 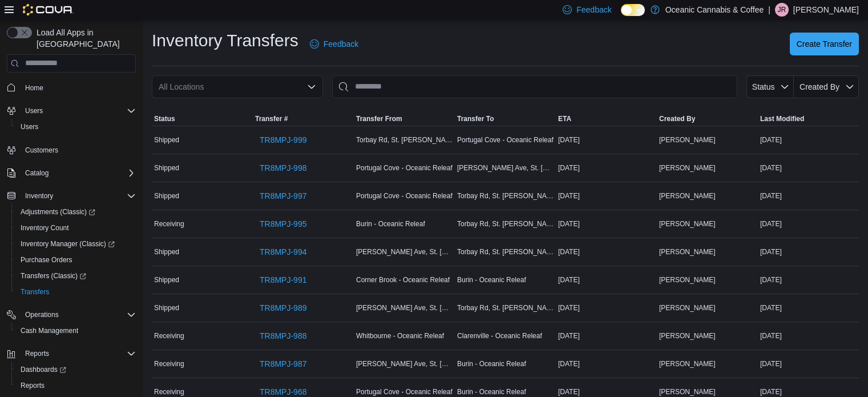 What do you see at coordinates (782, 119) in the screenshot?
I see `span: Last Modified` at bounding box center [782, 119].